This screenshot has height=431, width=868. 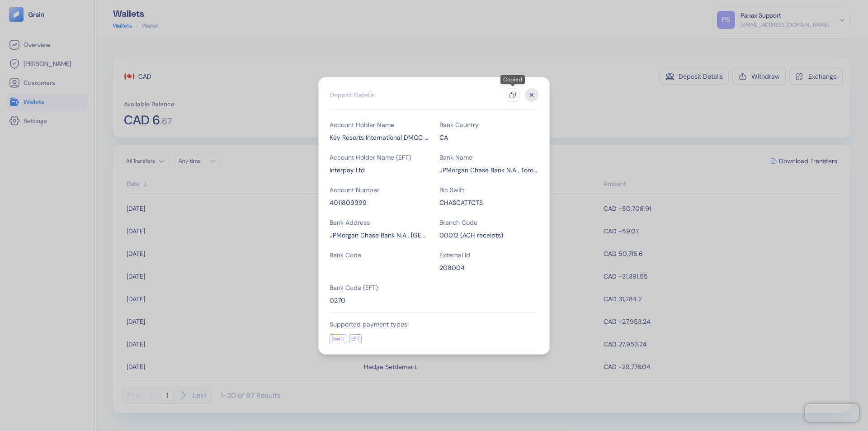 What do you see at coordinates (379, 125) in the screenshot?
I see `div: Account Holder Name` at bounding box center [379, 125].